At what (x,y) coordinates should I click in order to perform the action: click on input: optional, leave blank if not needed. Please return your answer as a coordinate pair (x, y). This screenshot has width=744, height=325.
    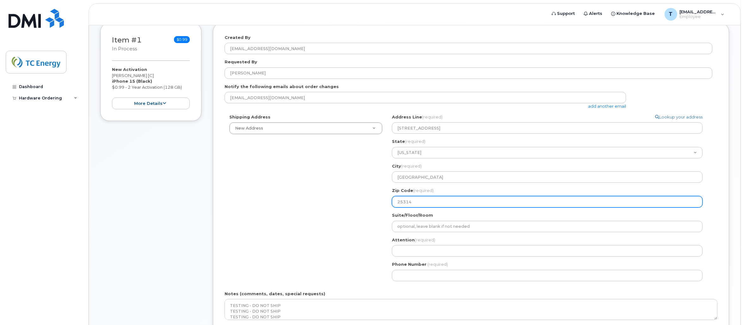
    Looking at the image, I should click on (547, 226).